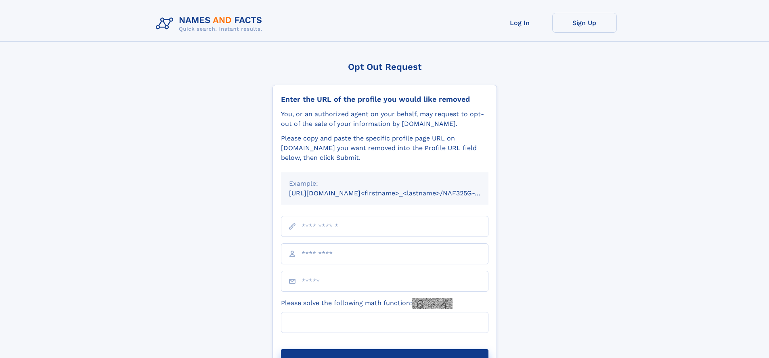 This screenshot has height=358, width=769. Describe the element at coordinates (585, 23) in the screenshot. I see `a: Sign Up` at that location.